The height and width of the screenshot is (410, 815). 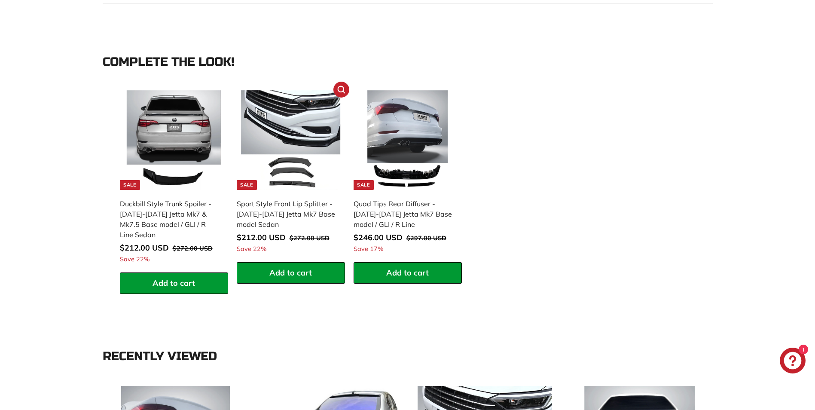 What do you see at coordinates (378, 237) in the screenshot?
I see `span: $246.00 USD` at bounding box center [378, 237].